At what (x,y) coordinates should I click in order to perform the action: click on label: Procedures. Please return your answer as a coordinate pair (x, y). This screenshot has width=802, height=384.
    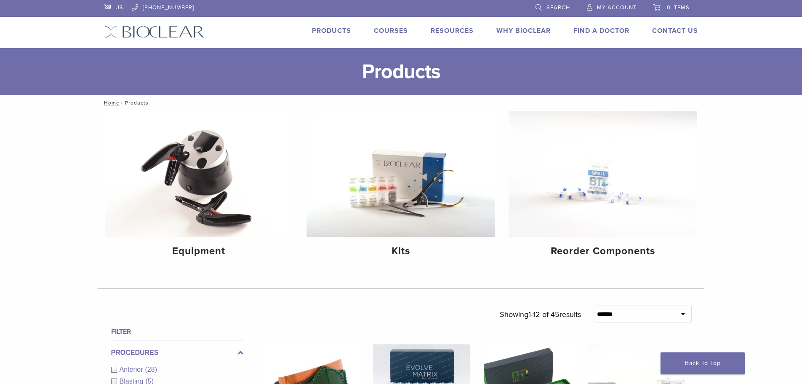
    Looking at the image, I should click on (177, 352).